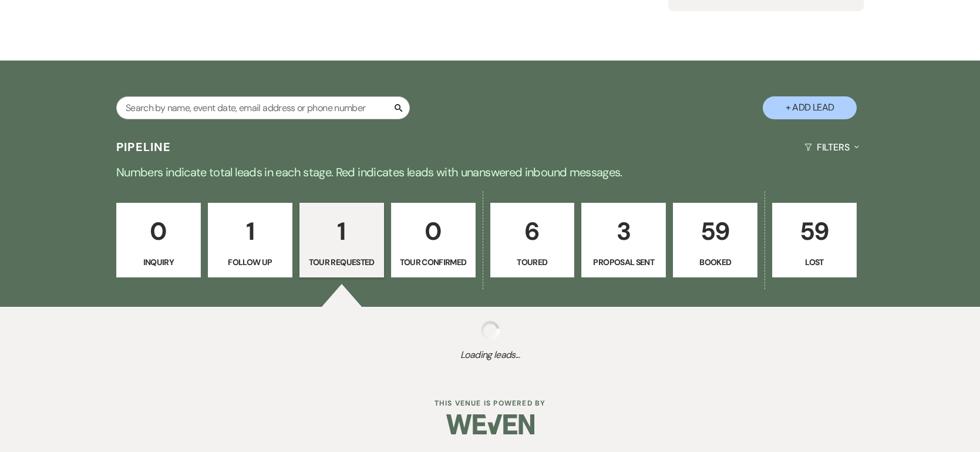 Image resolution: width=980 pixels, height=452 pixels. What do you see at coordinates (815, 241) in the screenshot?
I see `a: 59Lost` at bounding box center [815, 241].